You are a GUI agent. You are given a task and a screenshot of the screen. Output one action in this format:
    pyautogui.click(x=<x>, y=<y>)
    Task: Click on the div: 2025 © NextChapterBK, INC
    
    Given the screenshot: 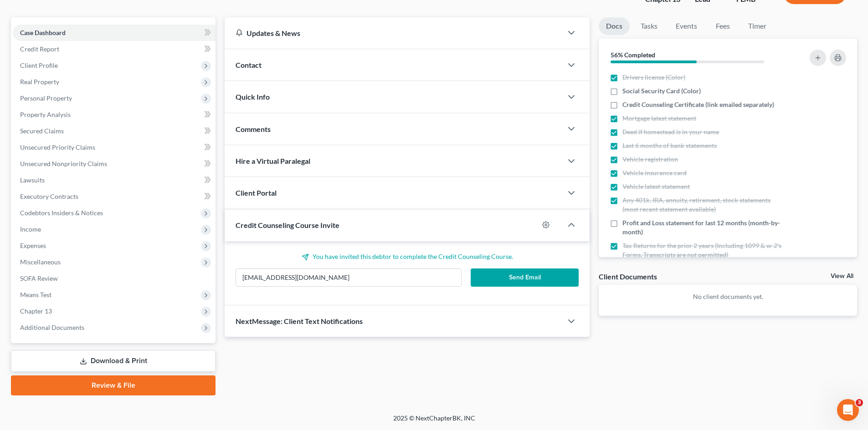 What is the action you would take?
    pyautogui.click(x=434, y=422)
    